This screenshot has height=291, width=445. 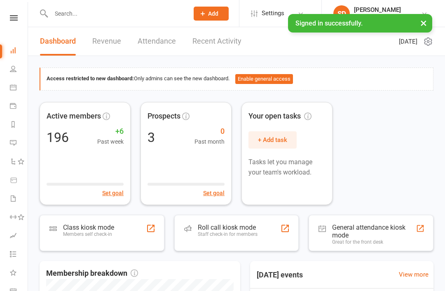 I want to click on span: Your open tasks, so click(x=280, y=116).